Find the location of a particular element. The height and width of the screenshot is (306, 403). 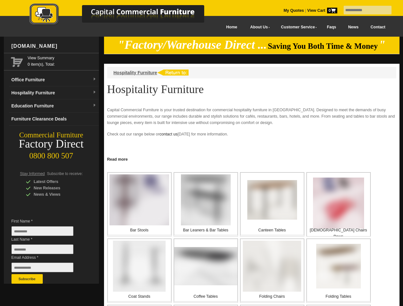

img: Capital Commercial Furniture Logo is located at coordinates (123, 15).